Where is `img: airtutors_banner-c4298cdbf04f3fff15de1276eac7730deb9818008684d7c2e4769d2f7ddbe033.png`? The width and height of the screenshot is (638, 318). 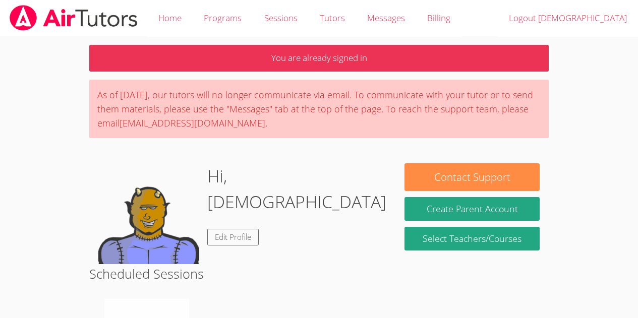
img: airtutors_banner-c4298cdbf04f3fff15de1276eac7730deb9818008684d7c2e4769d2f7ddbe033.png is located at coordinates (74, 18).